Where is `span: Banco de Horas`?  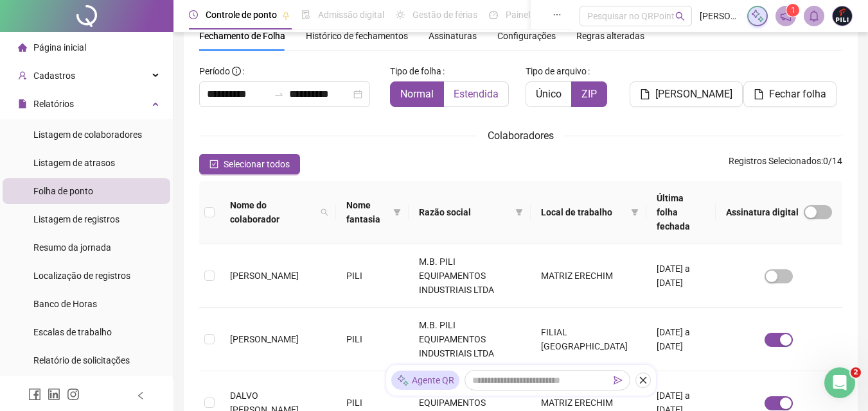 span: Banco de Horas is located at coordinates (65, 304).